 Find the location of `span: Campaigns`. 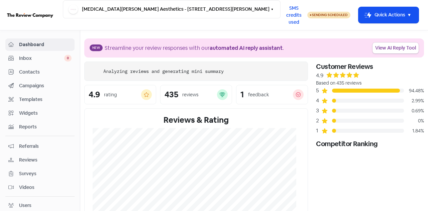

span: Campaigns is located at coordinates (45, 86).